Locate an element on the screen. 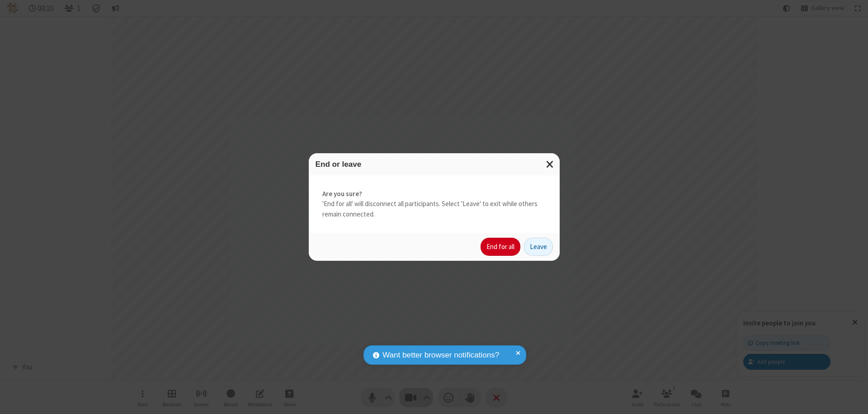 The height and width of the screenshot is (414, 868). div: 'End for all' will disconnect all participants. Select 'Leave' to exit while others remain connec... is located at coordinates (434, 204).